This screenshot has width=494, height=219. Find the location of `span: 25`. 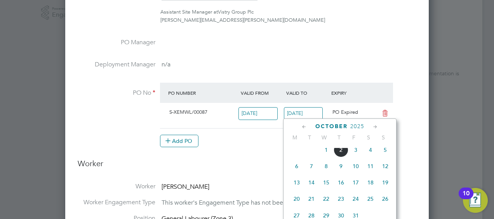

span: 25 is located at coordinates (370, 199).